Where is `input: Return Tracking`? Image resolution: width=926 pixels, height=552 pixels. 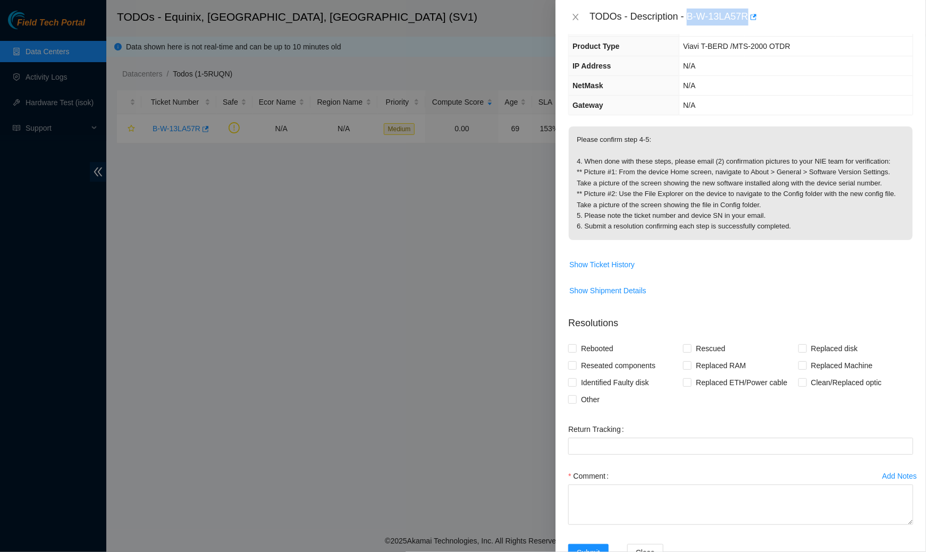
input: Return Tracking is located at coordinates (741, 447).